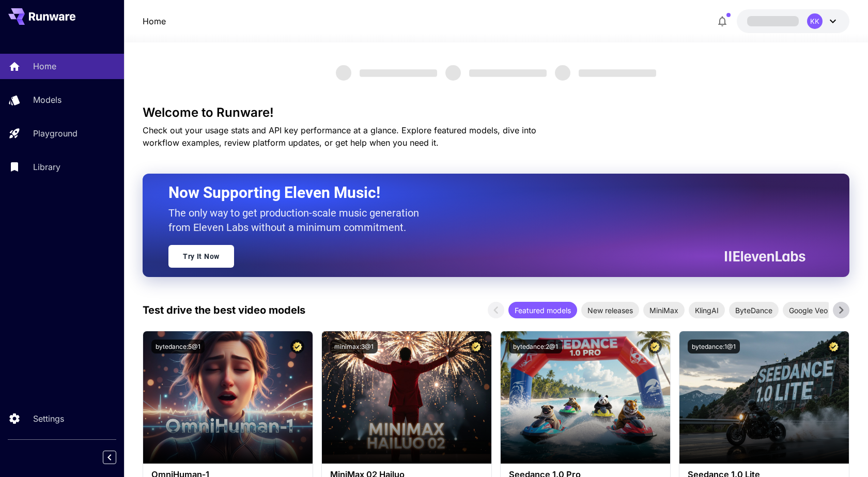 The height and width of the screenshot is (477, 868). What do you see at coordinates (753, 310) in the screenshot?
I see `span: ByteDance` at bounding box center [753, 310].